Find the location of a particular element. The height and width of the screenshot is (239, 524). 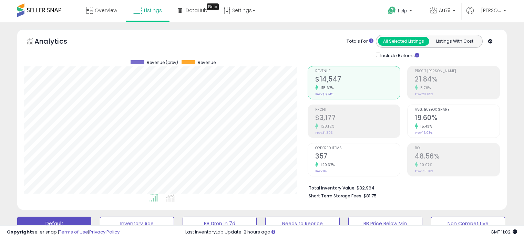

button: All Selected Listings is located at coordinates (403, 41).